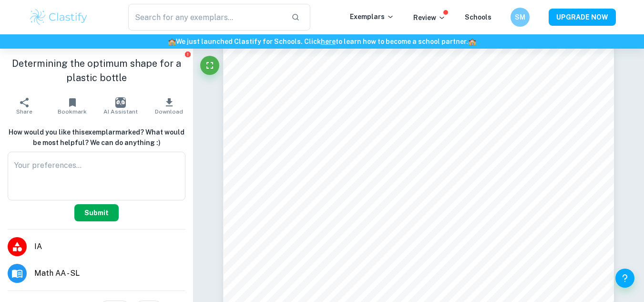 This screenshot has width=644, height=302. I want to click on h6: How would you like this exemplar marked? What would be most helpful? We can do anything :), so click(96, 138).